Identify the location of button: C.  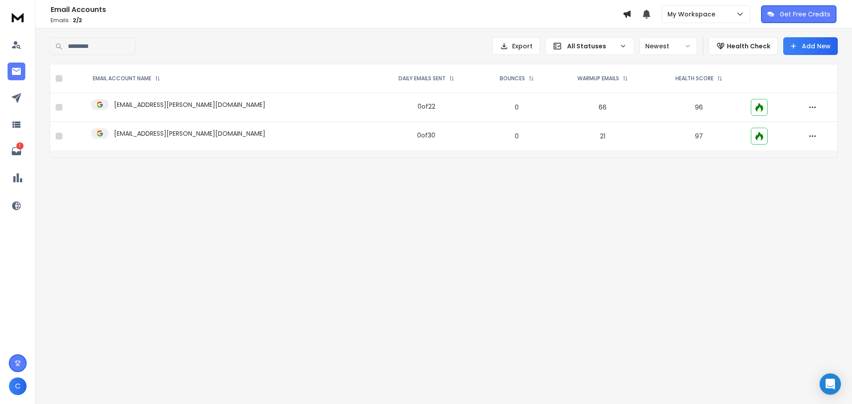
(18, 386).